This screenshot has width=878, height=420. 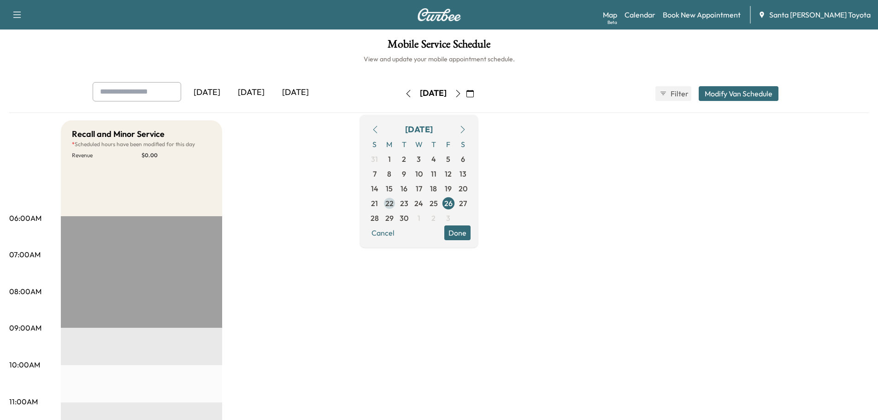 I want to click on a: Calendar, so click(x=639, y=15).